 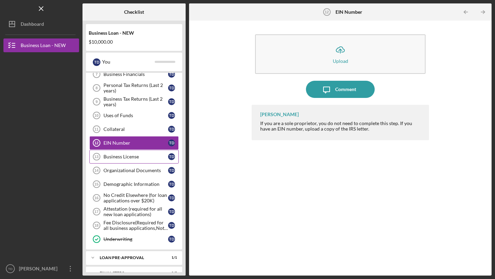 What do you see at coordinates (96, 157) in the screenshot?
I see `tspan: 13` at bounding box center [96, 157].